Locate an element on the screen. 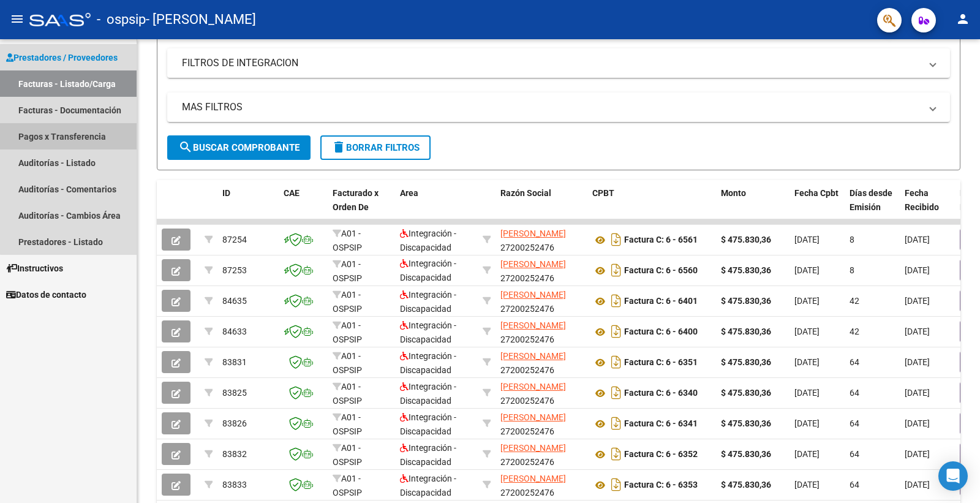 This screenshot has width=980, height=503. span: Prestadores / Proveedores is located at coordinates (62, 58).